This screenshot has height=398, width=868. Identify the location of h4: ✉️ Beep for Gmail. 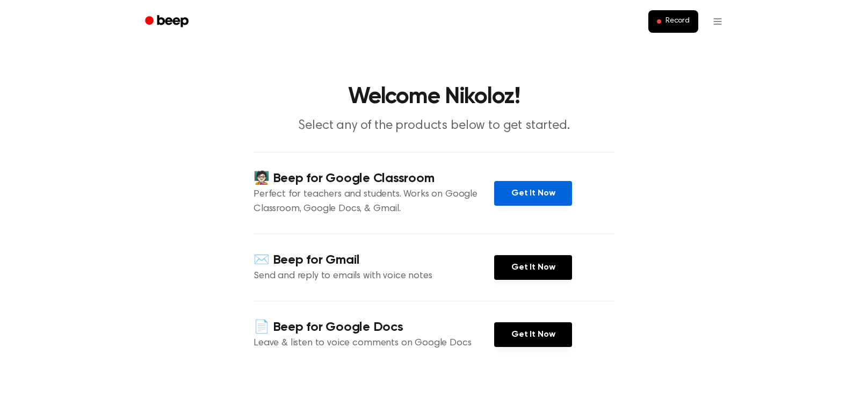
(374, 260).